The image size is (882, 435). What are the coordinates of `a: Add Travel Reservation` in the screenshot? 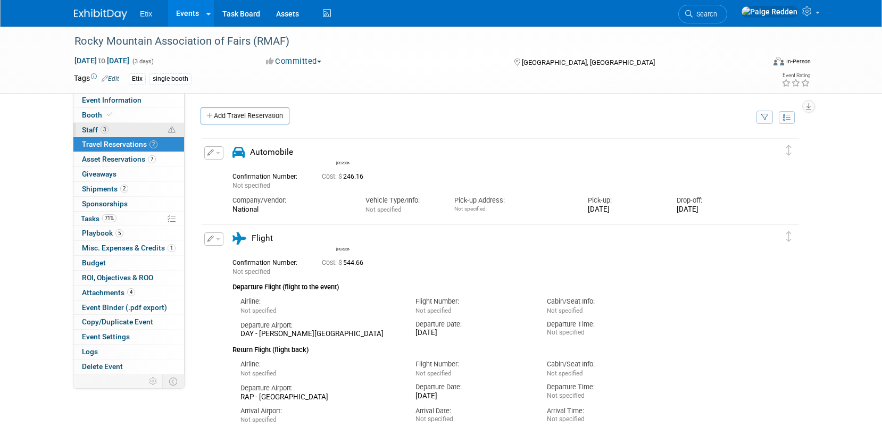 It's located at (245, 116).